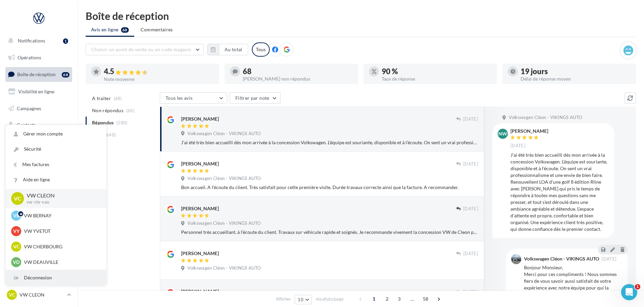  What do you see at coordinates (437, 79) in the screenshot?
I see `div: Taux de réponse` at bounding box center [437, 79].